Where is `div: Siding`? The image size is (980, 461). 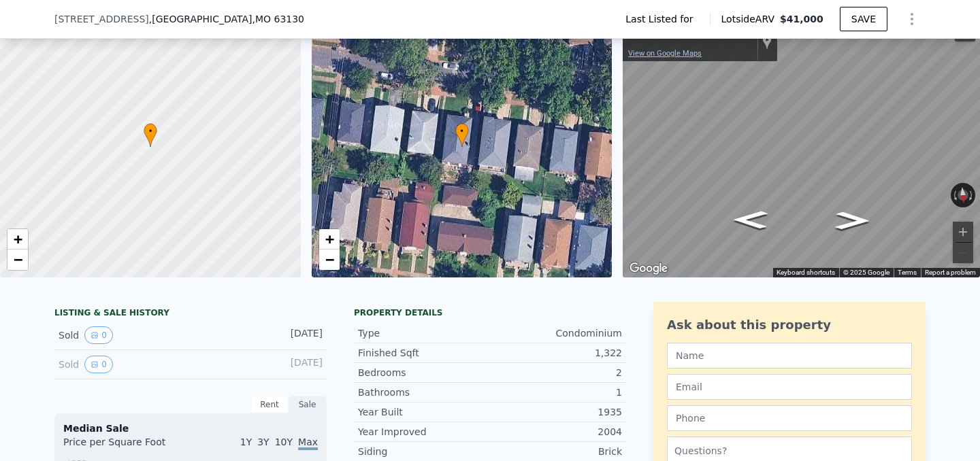
div: Siding is located at coordinates (424, 451).